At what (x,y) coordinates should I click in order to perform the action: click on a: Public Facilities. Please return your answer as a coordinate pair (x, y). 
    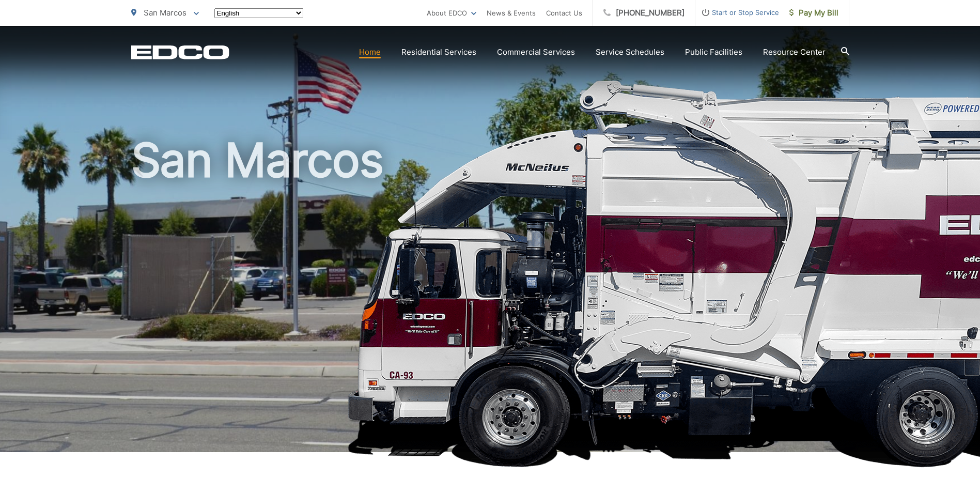
    Looking at the image, I should click on (713, 52).